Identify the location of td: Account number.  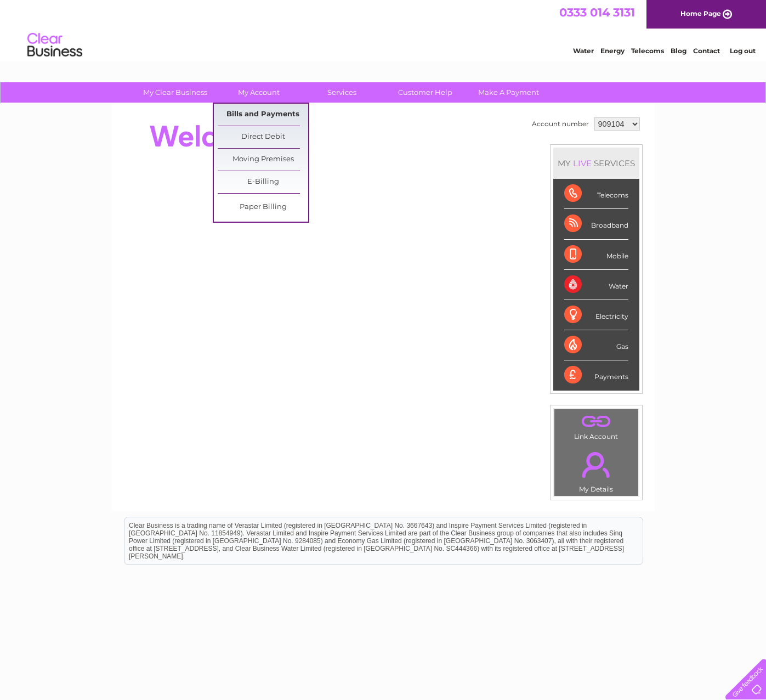
(560, 124).